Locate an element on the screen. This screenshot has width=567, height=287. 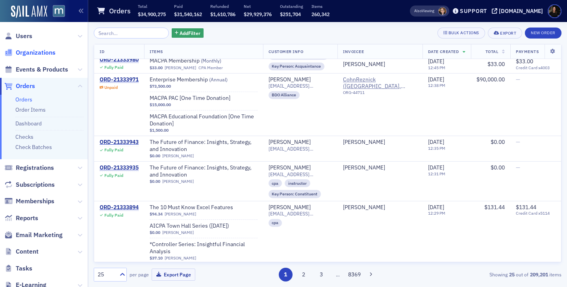
span: Joselin Martin is located at coordinates (380, 168).